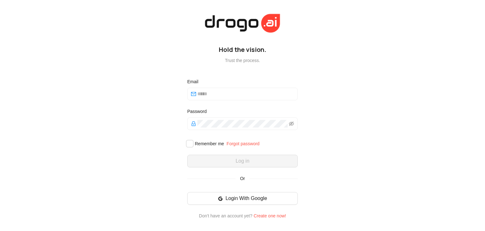 The image size is (485, 231). What do you see at coordinates (243, 23) in the screenshot?
I see `img: hera logo` at bounding box center [243, 23].